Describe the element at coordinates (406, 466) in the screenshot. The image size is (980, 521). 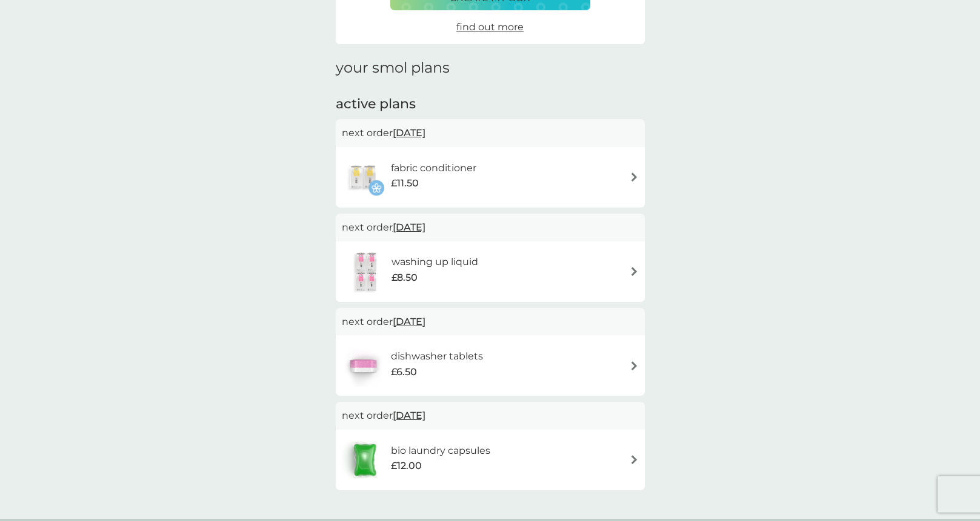
I see `span: £12.00` at that location.